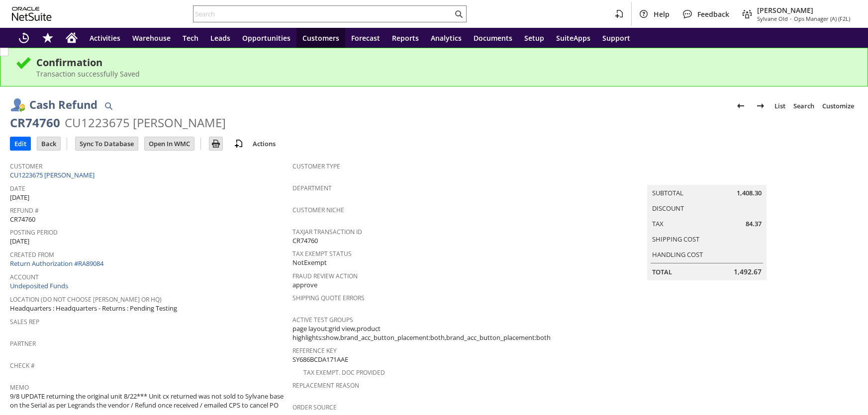  Describe the element at coordinates (661, 14) in the screenshot. I see `span: Help` at that location.